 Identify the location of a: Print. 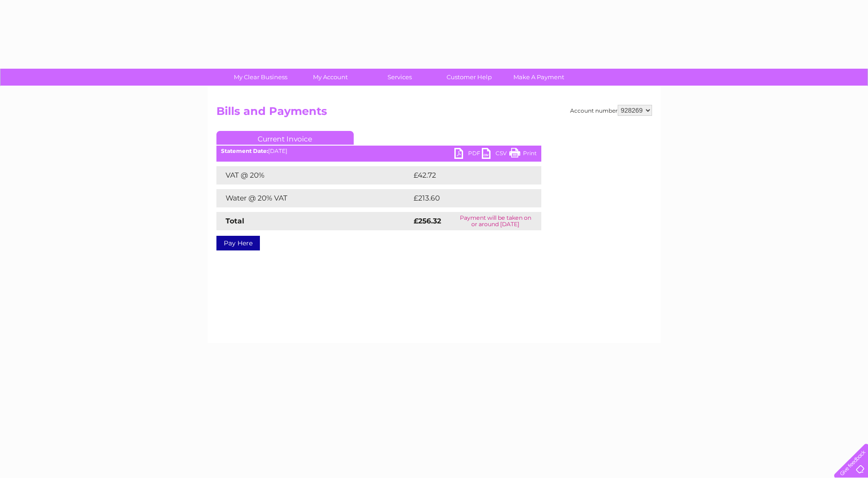
(523, 155).